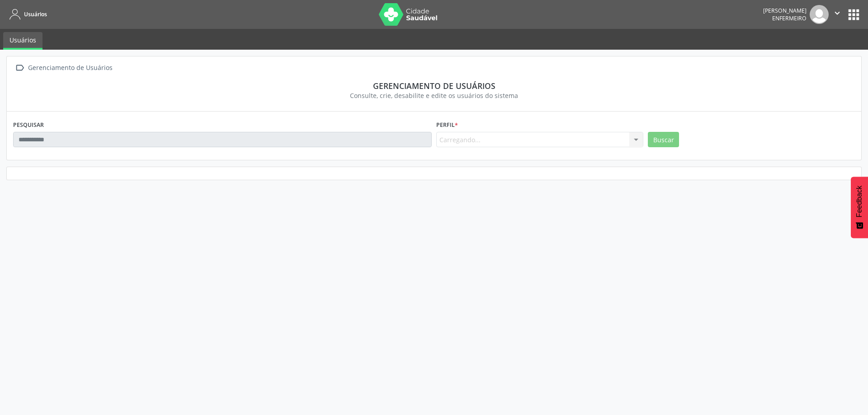 The height and width of the screenshot is (415, 868). Describe the element at coordinates (790, 18) in the screenshot. I see `span: Enfermeiro` at that location.